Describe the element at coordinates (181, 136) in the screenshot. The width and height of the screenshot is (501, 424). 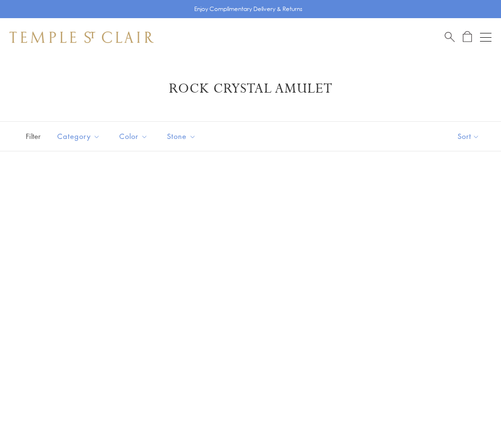
I see `button: Stone` at that location.